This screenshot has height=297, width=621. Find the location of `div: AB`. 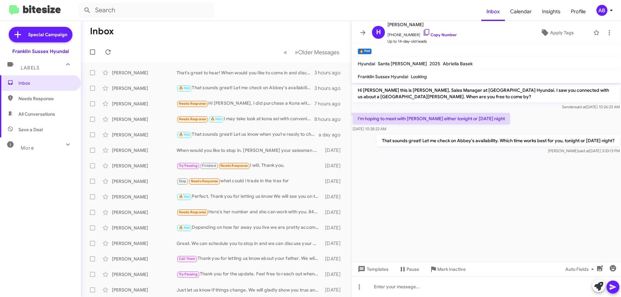

div: AB is located at coordinates (602, 10).